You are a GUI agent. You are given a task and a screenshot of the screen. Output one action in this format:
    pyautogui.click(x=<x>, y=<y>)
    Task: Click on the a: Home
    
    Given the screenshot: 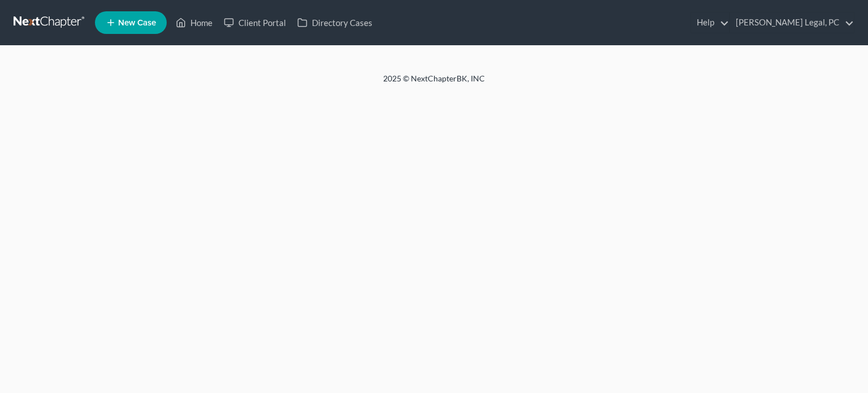 What is the action you would take?
    pyautogui.click(x=194, y=23)
    